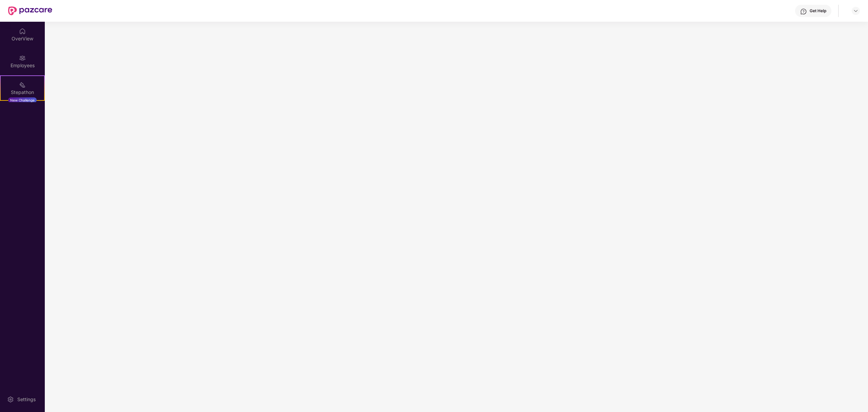  Describe the element at coordinates (855, 11) in the screenshot. I see `img: svg+xml;base64,PHN2ZyBpZD0iRHJvcGRvd24tMzJ4MzIiIHhtbG5zPSJodHRwOi8vd3d3LnczLm9yZy8yMDAwL3N2ZyIgd2...` at that location.